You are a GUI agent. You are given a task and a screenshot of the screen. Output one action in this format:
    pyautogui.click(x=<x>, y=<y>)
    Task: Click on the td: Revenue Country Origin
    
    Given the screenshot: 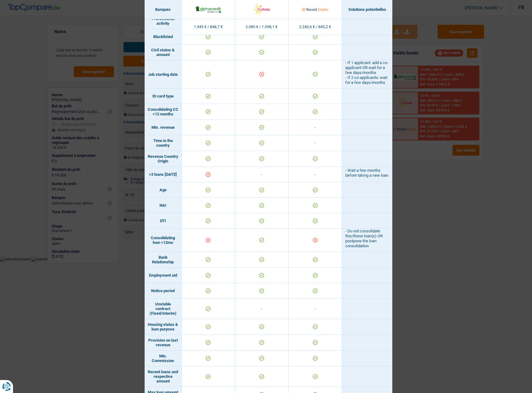 What is the action you would take?
    pyautogui.click(x=163, y=159)
    